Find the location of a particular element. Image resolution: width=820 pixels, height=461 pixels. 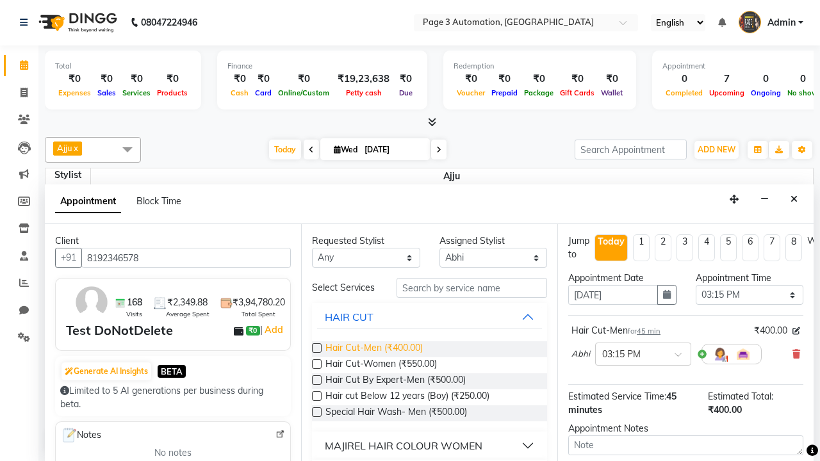

span: Products is located at coordinates (172, 93).